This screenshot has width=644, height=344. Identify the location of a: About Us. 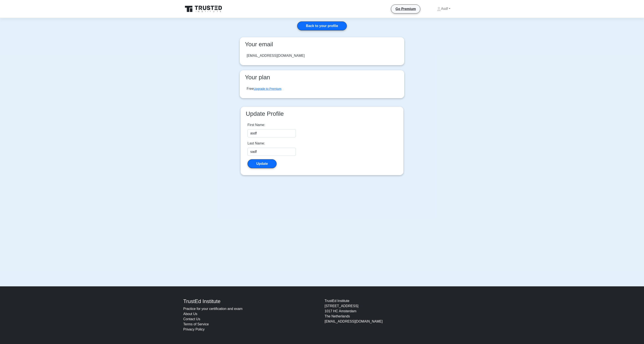
(190, 314).